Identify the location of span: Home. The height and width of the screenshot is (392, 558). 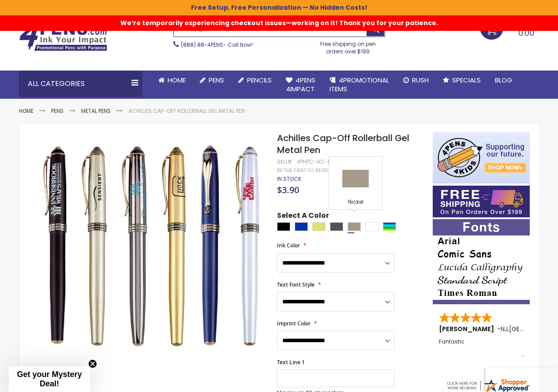
(177, 80).